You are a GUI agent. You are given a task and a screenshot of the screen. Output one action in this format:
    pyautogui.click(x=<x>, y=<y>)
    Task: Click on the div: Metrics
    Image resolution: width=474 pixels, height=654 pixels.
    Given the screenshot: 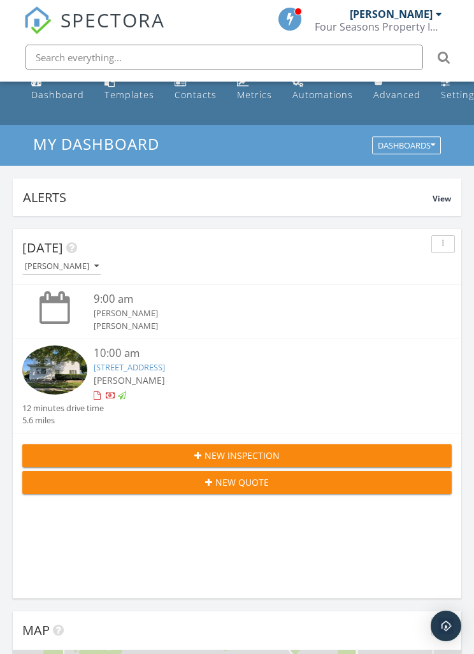 What is the action you would take?
    pyautogui.click(x=254, y=94)
    